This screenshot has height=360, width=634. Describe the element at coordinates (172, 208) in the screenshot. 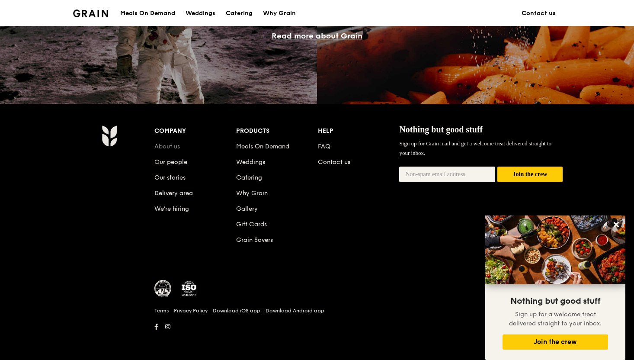

I see `a: We’re hiring` at that location.